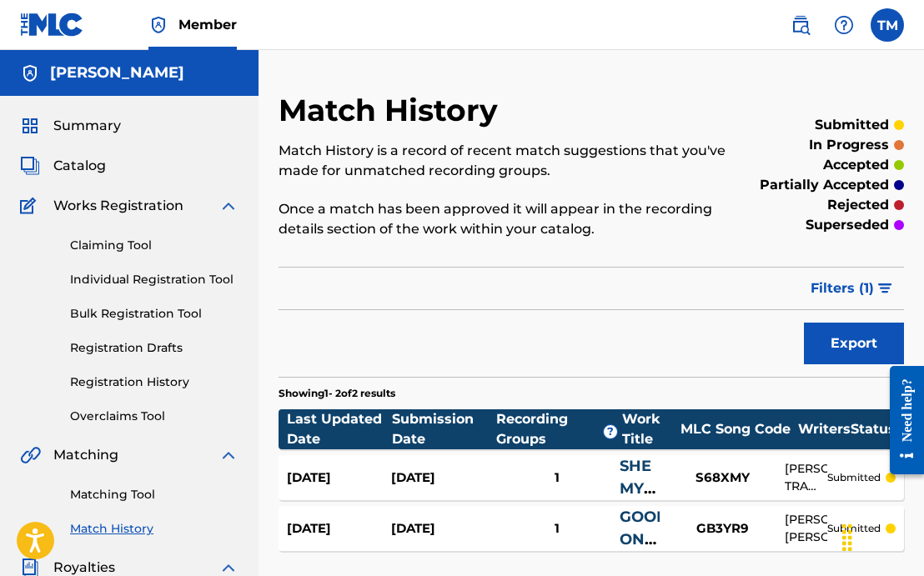 The height and width of the screenshot is (576, 924). I want to click on a: Match History, so click(154, 528).